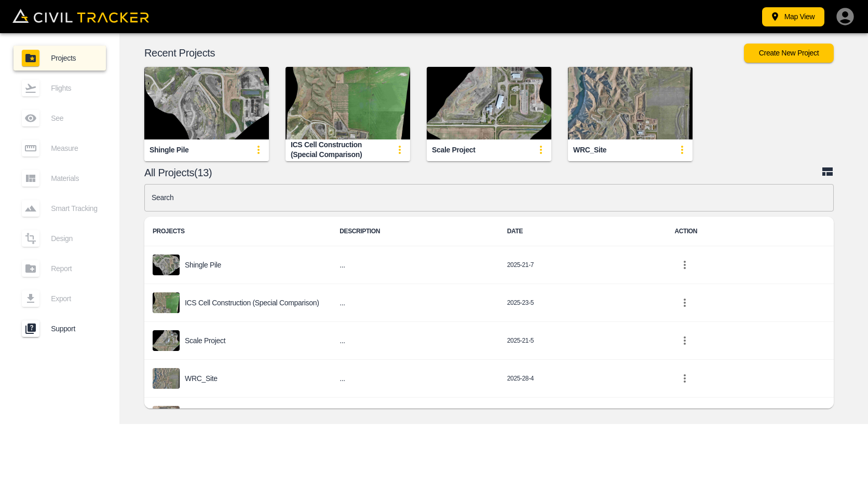 The image size is (868, 479). What do you see at coordinates (252, 303) in the screenshot?
I see `p: ICS Cell Construction (Special Comparison)` at bounding box center [252, 303].